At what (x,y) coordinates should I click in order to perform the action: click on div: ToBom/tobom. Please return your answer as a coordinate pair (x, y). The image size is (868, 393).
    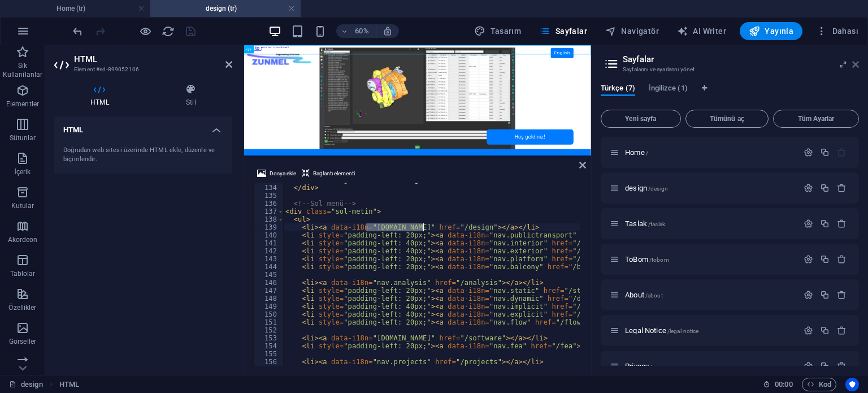
    Looking at the image, I should click on (709, 259).